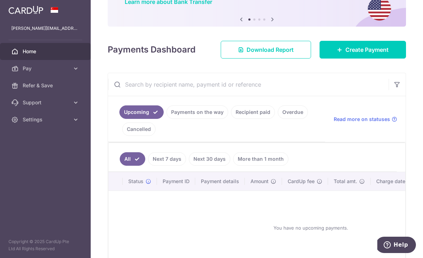 The height and width of the screenshot is (258, 423). Describe the element at coordinates (363, 50) in the screenshot. I see `a: Create Payment` at that location.